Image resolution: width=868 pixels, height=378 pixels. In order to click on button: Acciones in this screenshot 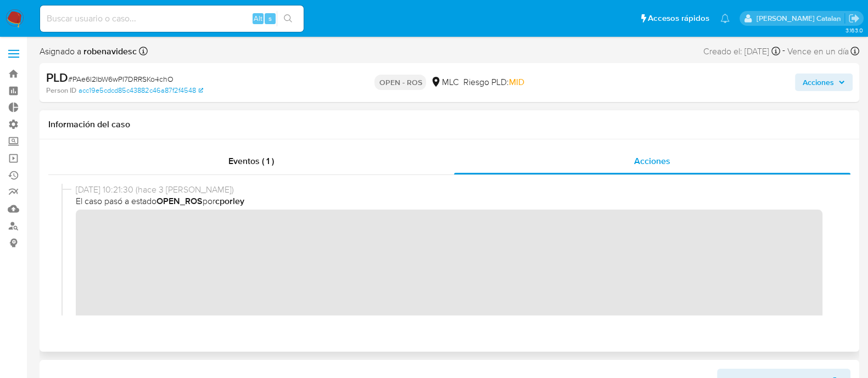, I will do `click(823, 82)`.